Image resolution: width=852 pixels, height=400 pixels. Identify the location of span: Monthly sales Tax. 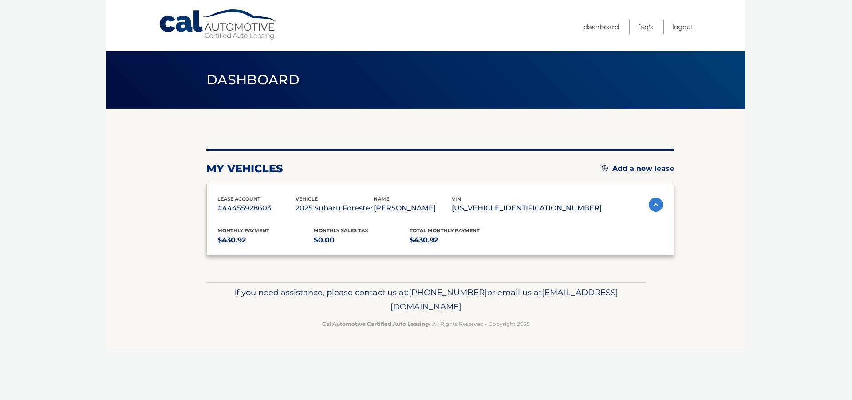
(341, 230).